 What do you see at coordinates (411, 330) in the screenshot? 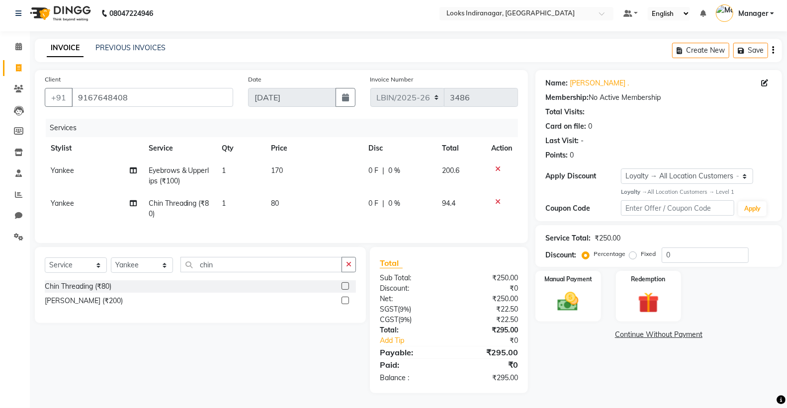
I see `div: Total:` at bounding box center [411, 330].